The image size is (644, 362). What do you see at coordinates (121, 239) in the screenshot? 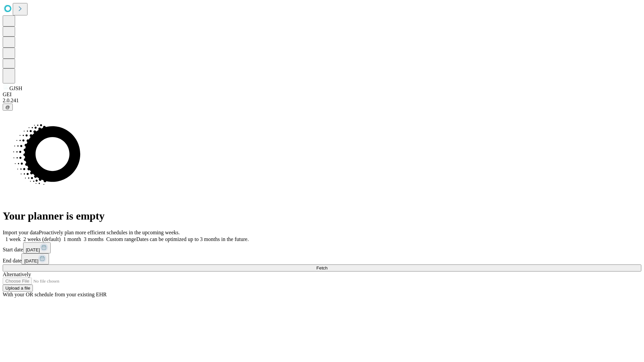
I see `span: Custom range` at bounding box center [121, 239].